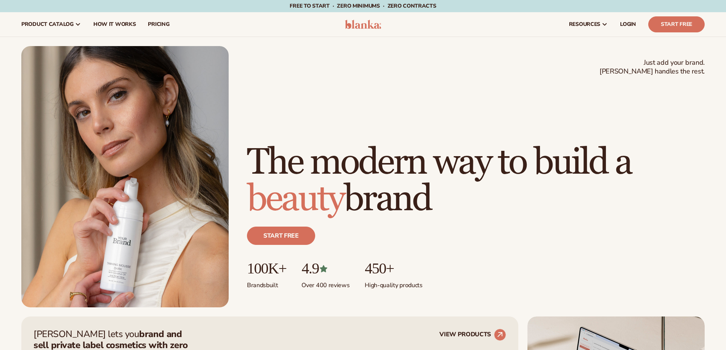 The height and width of the screenshot is (350, 726). Describe the element at coordinates (266, 269) in the screenshot. I see `p: 100K+` at that location.